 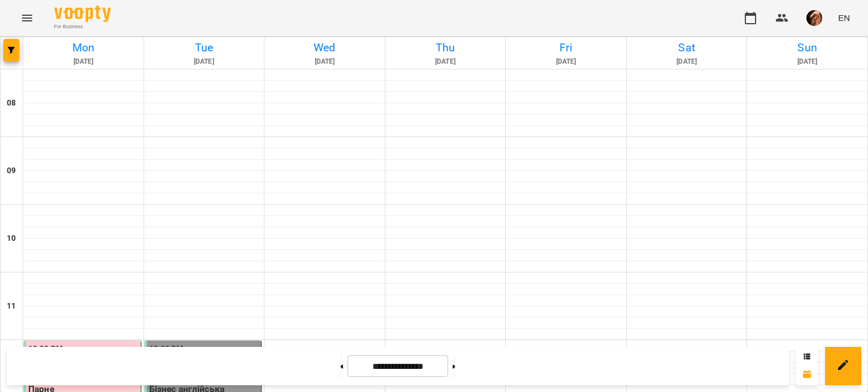 I want to click on h6: Fri, so click(x=566, y=48).